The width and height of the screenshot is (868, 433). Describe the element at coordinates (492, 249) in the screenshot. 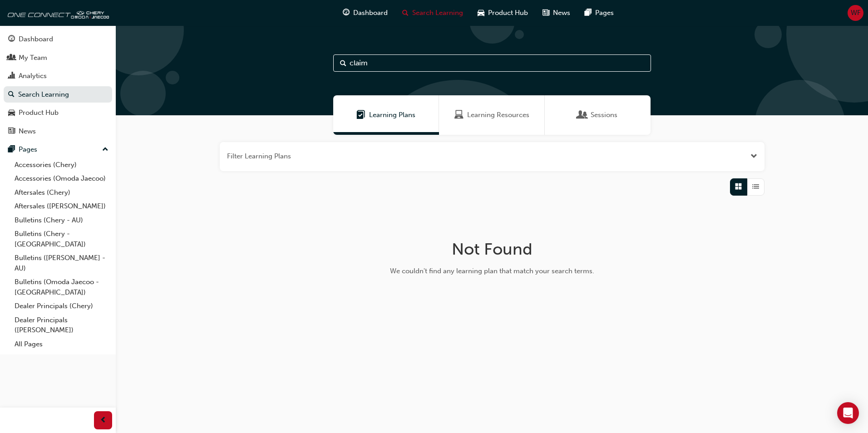

I see `h1: Not Found` at that location.